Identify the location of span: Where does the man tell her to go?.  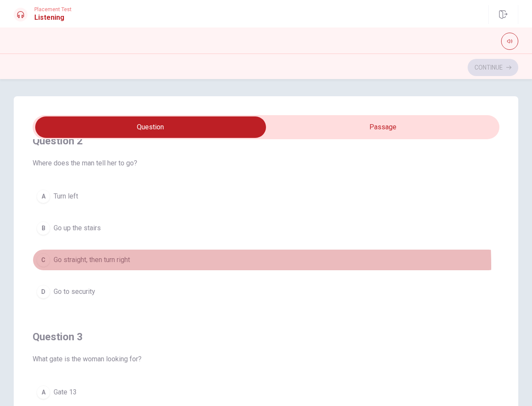
(266, 163).